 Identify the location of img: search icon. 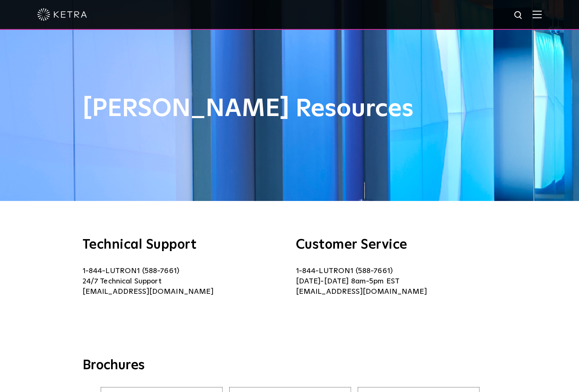
(518, 15).